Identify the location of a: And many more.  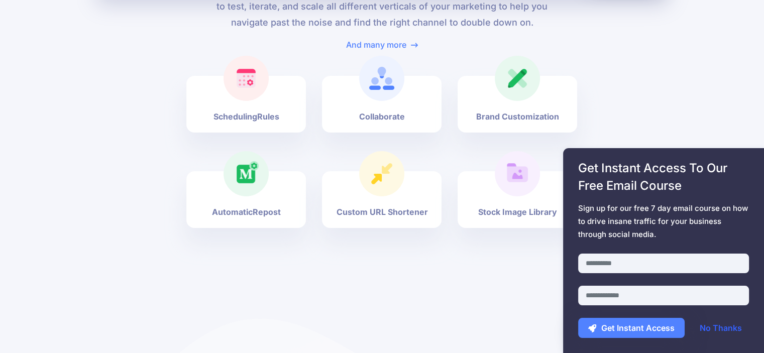
(382, 45).